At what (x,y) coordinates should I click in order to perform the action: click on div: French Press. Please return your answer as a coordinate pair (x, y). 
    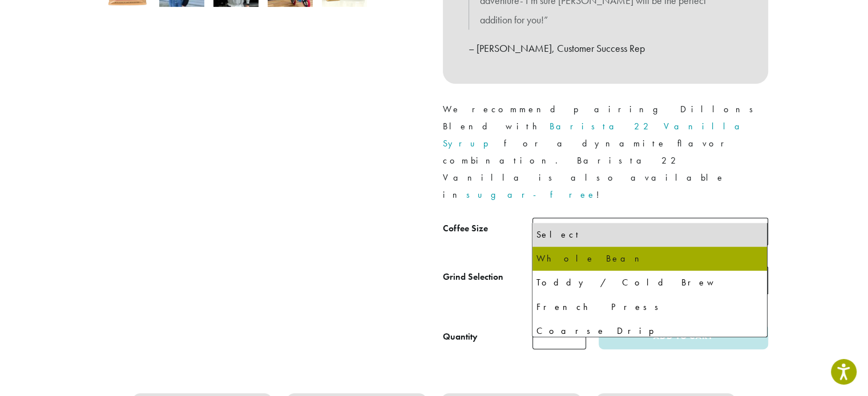
    Looking at the image, I should click on (650, 307).